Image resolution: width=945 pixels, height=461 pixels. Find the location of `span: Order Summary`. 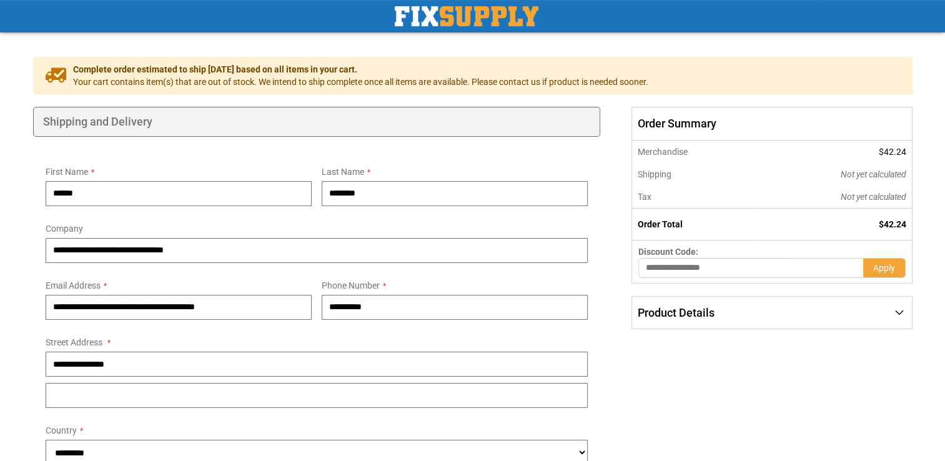

span: Order Summary is located at coordinates (771, 124).